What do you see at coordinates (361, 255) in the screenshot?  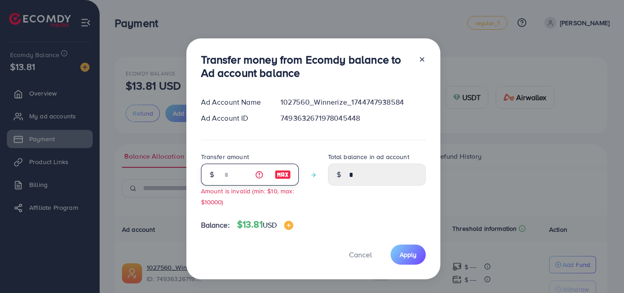 I see `span: Cancel` at bounding box center [361, 255].